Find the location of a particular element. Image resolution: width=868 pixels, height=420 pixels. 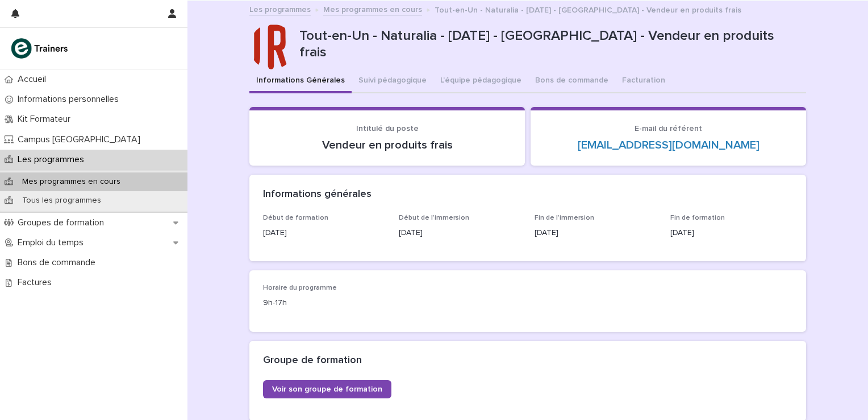

p: Accueil is located at coordinates (34, 79).